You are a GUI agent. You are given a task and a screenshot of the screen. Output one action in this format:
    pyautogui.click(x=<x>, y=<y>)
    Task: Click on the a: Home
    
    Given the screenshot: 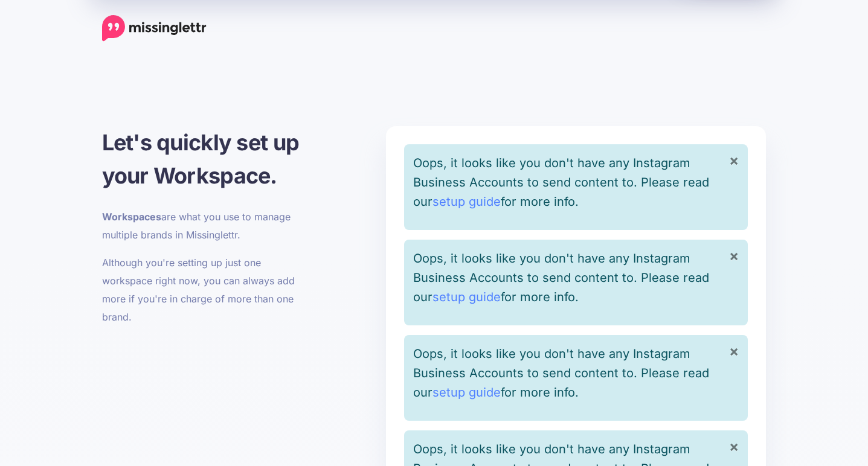 What is the action you would take?
    pyautogui.click(x=154, y=28)
    